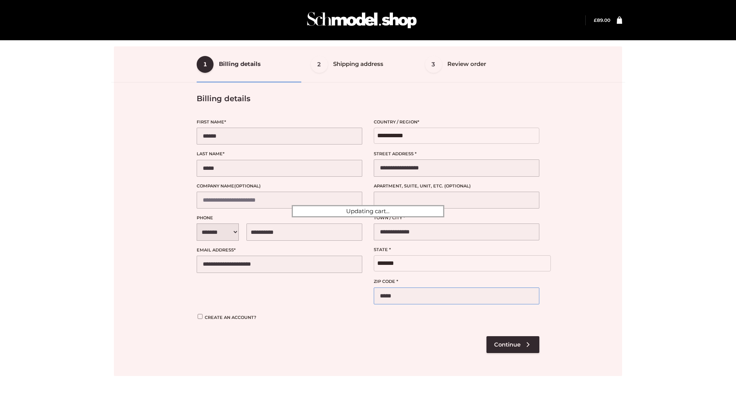 This screenshot has width=736, height=414. Describe the element at coordinates (601, 20) in the screenshot. I see `a: £89.00` at that location.